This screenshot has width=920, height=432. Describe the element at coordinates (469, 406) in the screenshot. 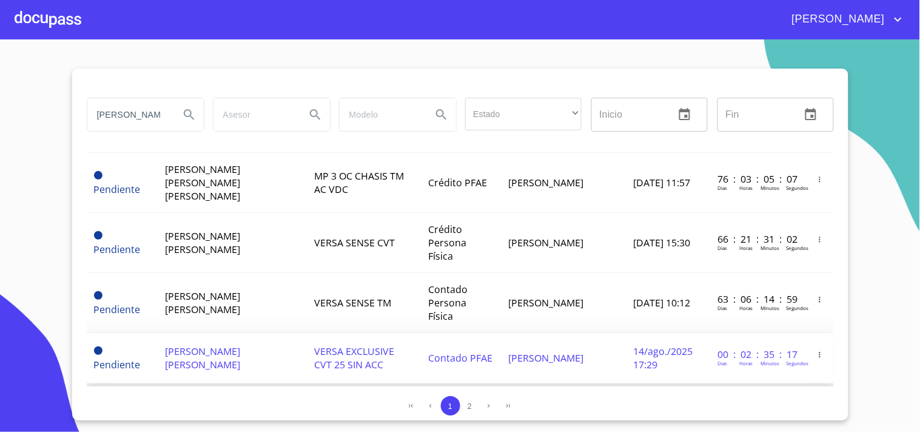

I see `span: 2` at that location.